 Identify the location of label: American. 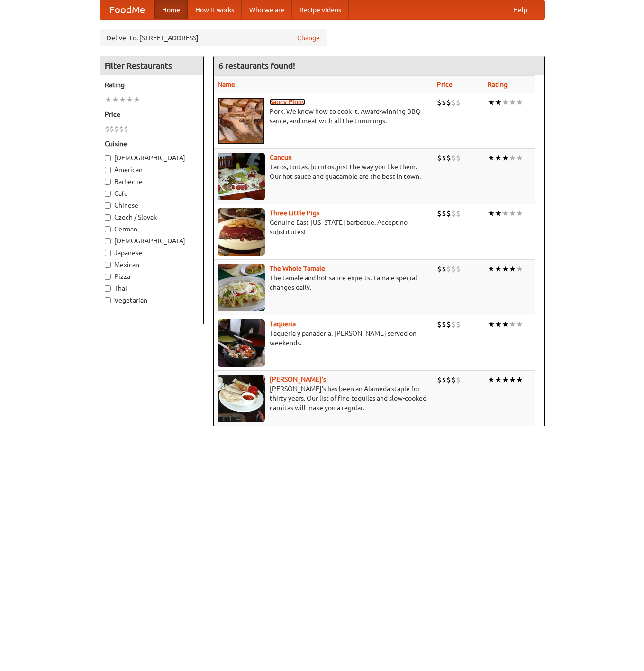
(152, 170).